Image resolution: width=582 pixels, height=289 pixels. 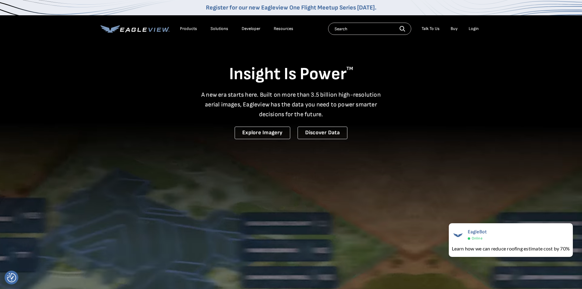 I want to click on img: Revisit consent button, so click(x=12, y=277).